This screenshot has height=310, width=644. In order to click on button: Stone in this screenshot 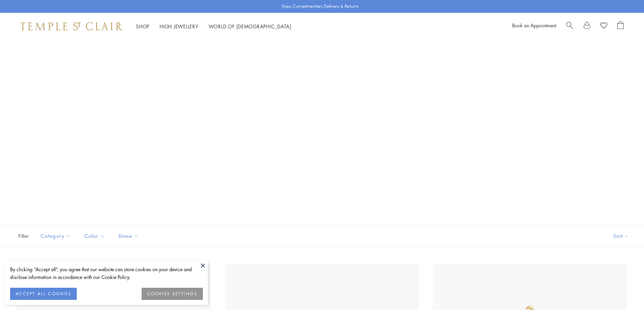, I will do `click(129, 236)`.